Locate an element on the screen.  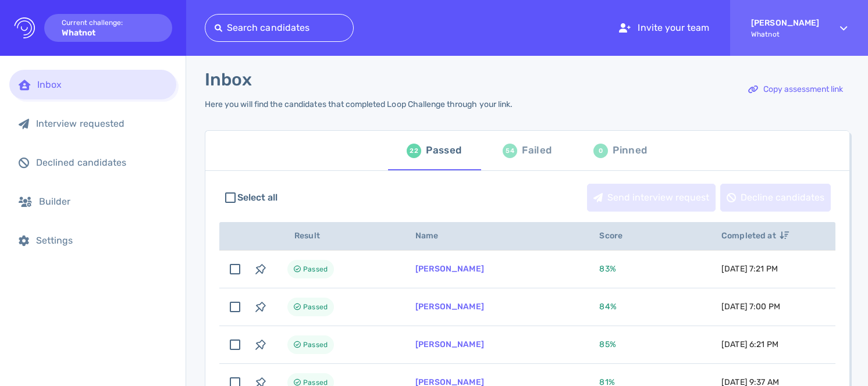
div: Declined candidates is located at coordinates (102, 162).